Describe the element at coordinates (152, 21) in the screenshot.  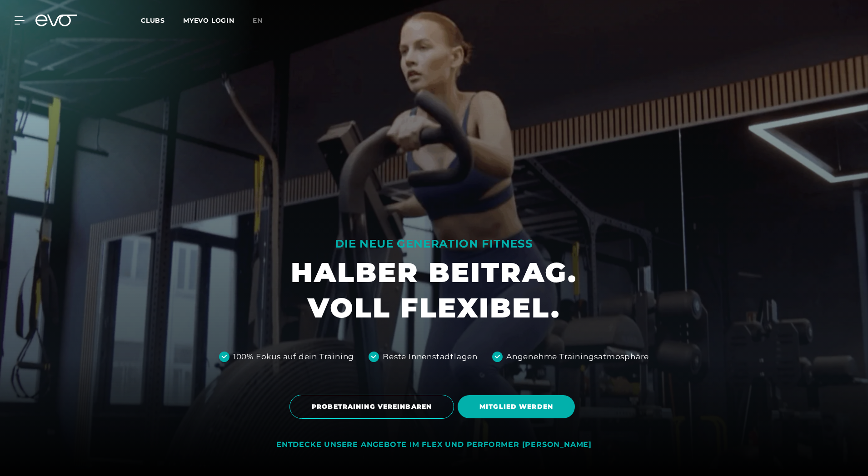
I see `span: Clubs` at that location.